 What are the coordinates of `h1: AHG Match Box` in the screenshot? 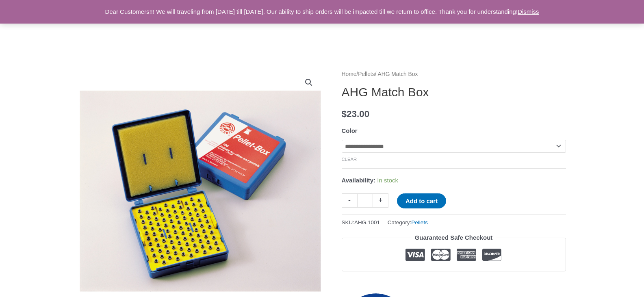 It's located at (454, 92).